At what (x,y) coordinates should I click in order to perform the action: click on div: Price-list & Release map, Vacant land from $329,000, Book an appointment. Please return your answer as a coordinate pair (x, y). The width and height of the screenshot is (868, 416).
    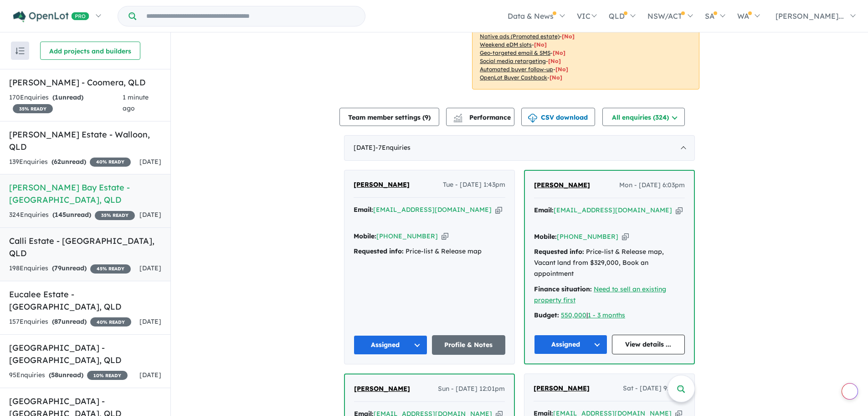
    Looking at the image, I should click on (609, 263).